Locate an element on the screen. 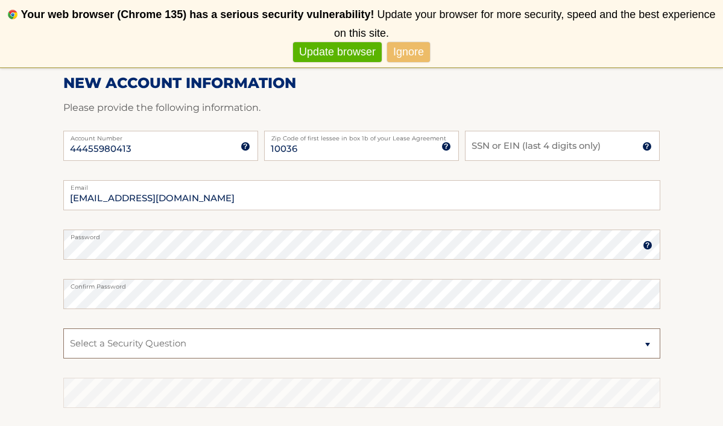  b: Your web browser (Chrome 135) has a serious security vulnerability! is located at coordinates (198, 14).